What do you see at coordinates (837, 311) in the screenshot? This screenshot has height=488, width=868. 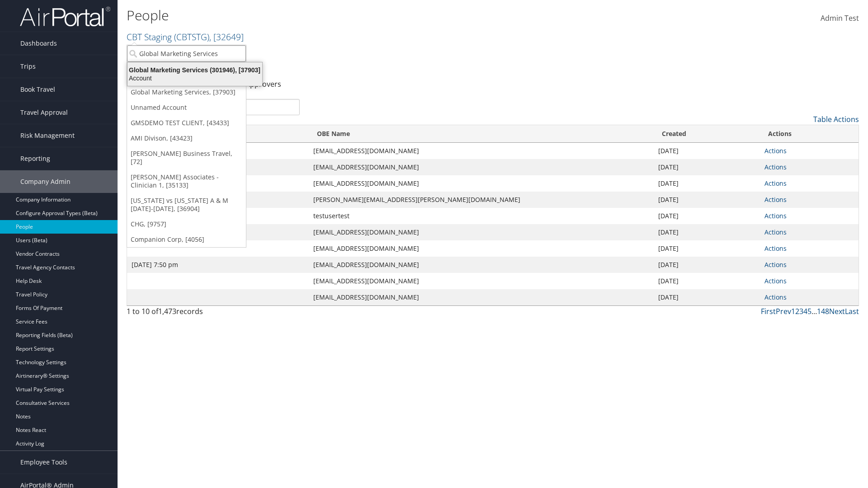 I see `a: Next` at bounding box center [837, 311].